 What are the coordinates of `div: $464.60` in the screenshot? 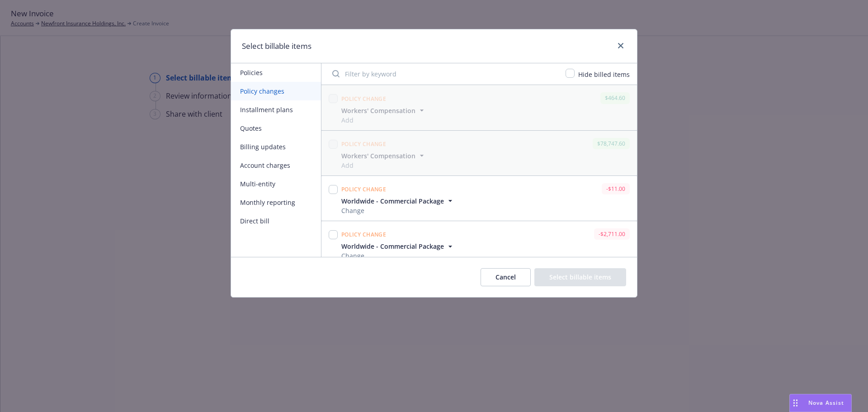 It's located at (614, 98).